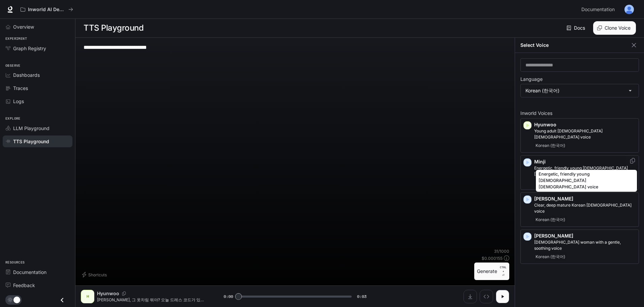 The width and height of the screenshot is (644, 307). Describe the element at coordinates (37, 48) in the screenshot. I see `a: Graph Registry` at that location.